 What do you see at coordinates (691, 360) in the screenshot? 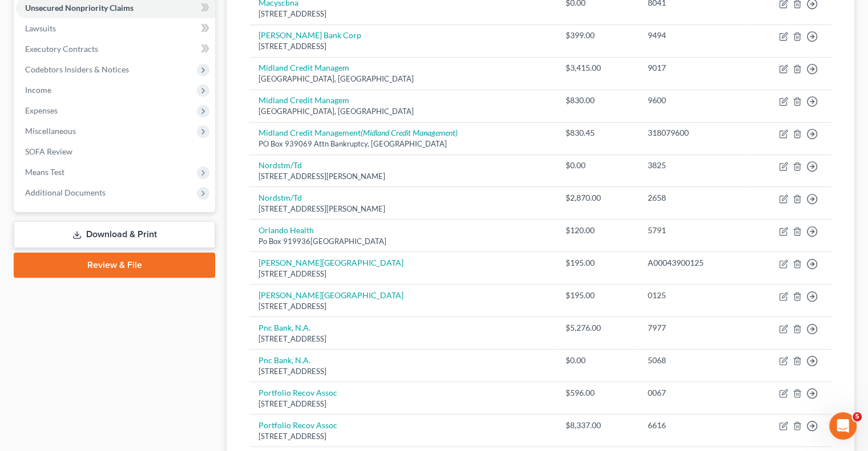
I see `div: 5068` at bounding box center [691, 360].